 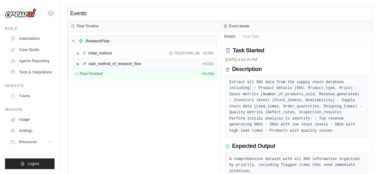 What do you see at coordinates (208, 53) in the screenshot?
I see `span: + 0.00s` at bounding box center [208, 53].